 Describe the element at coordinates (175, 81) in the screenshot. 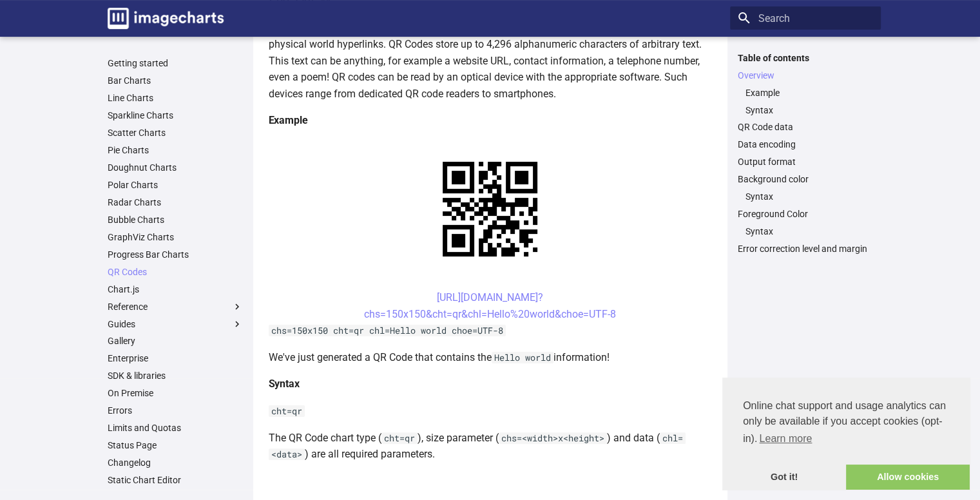

I see `a: Bar Charts` at that location.